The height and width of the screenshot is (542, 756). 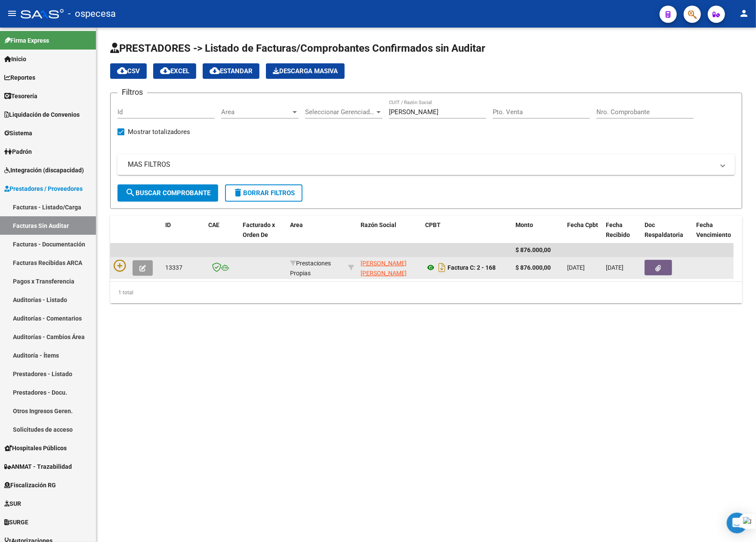 I want to click on strong: Factura C: 2 - 168, so click(x=472, y=267).